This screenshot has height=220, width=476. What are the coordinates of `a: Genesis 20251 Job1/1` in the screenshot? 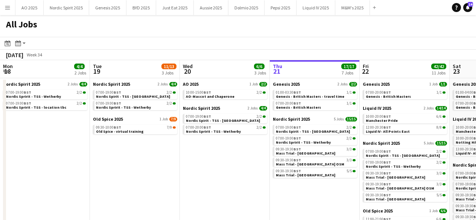 It's located at (405, 84).